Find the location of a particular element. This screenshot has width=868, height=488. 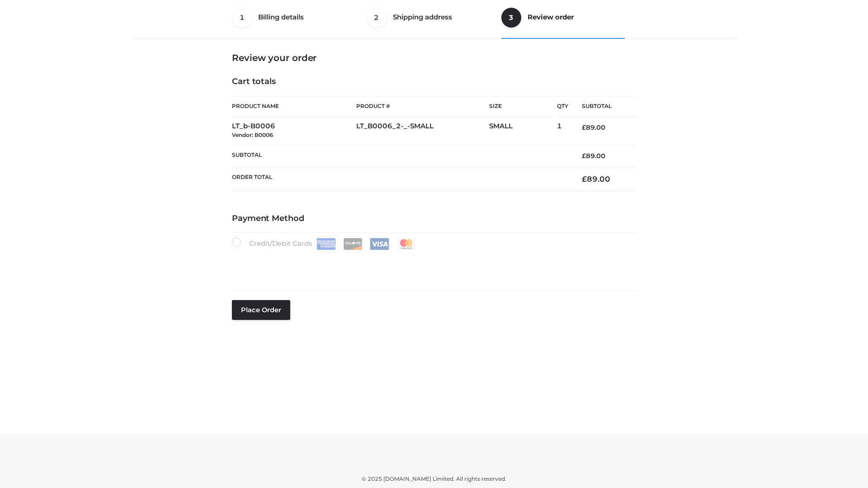

label: Credit/Debit Cards is located at coordinates (324, 243).